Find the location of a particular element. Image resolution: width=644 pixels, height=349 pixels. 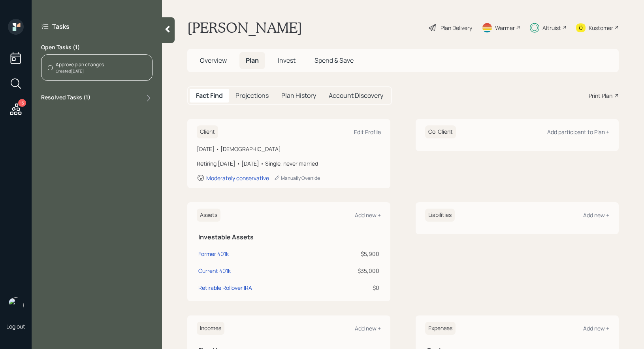

div: Moderately conservative is located at coordinates (237, 178).